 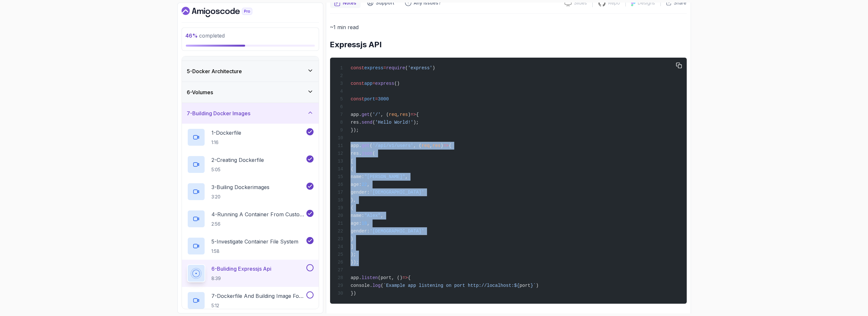 I want to click on p: 1:16, so click(x=227, y=143).